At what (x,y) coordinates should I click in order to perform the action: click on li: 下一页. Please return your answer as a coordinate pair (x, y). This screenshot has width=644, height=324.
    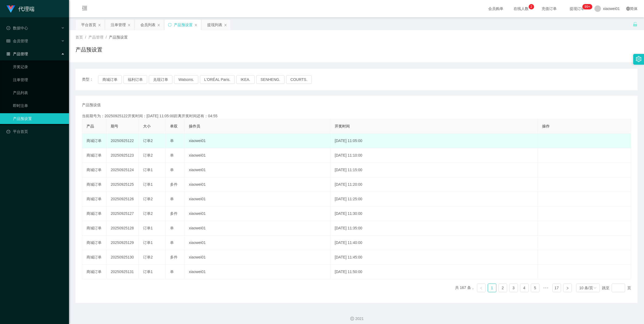
    Looking at the image, I should click on (567, 288).